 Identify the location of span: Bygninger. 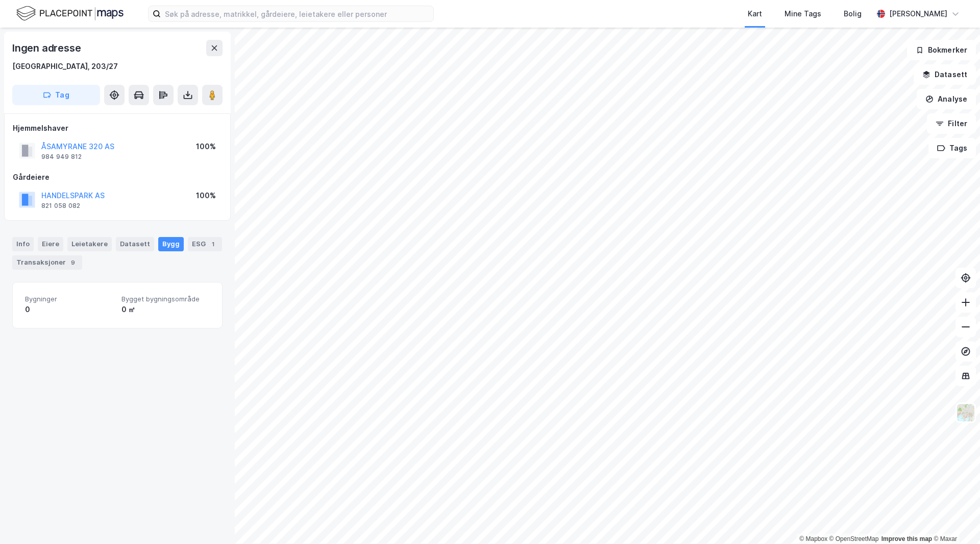
(69, 299).